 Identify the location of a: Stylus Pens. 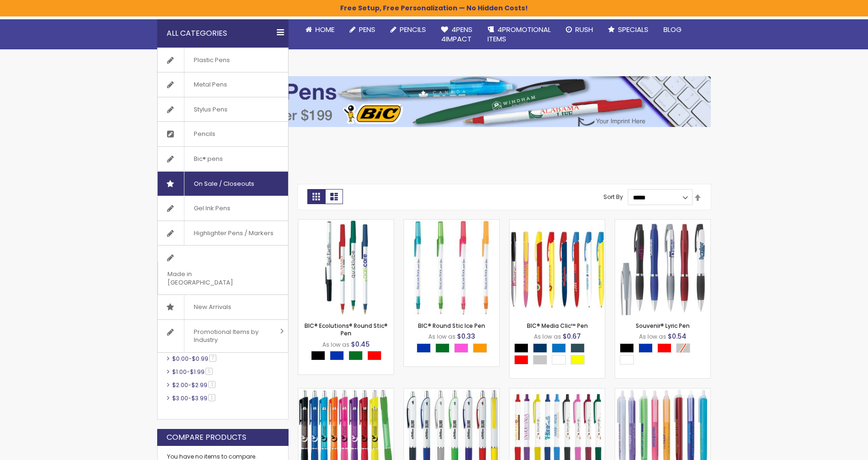
(223, 110).